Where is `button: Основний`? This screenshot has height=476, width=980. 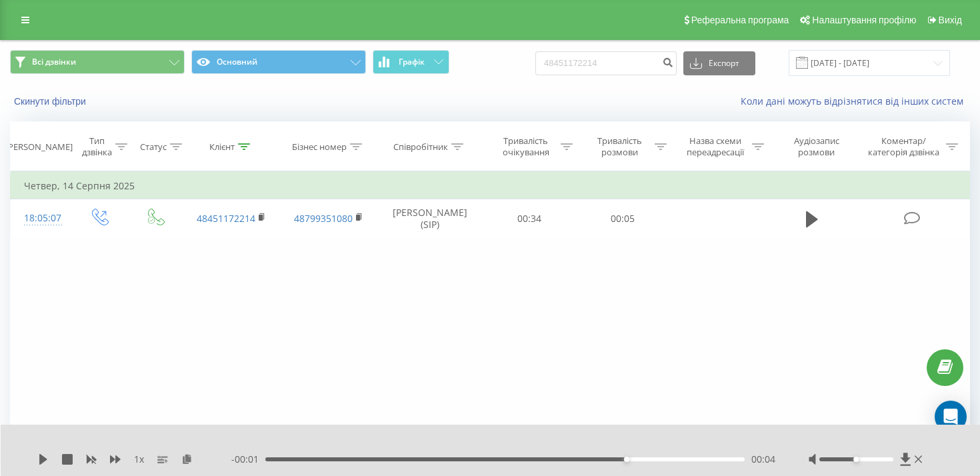
button: Основний is located at coordinates (278, 62).